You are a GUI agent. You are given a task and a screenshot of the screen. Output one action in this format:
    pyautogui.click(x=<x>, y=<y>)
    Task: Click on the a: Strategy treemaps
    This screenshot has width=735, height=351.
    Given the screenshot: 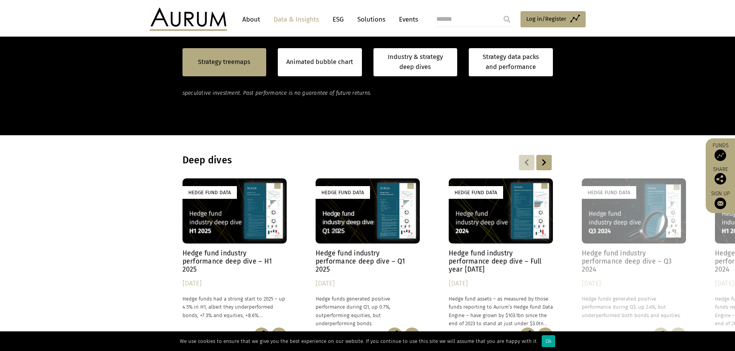 What is the action you would take?
    pyautogui.click(x=224, y=62)
    